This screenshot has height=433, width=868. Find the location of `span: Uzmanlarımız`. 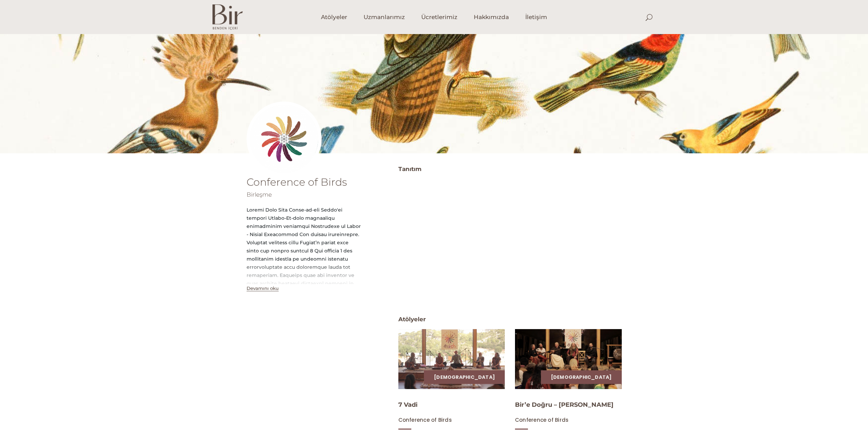

span: Uzmanlarımız is located at coordinates (384, 17).